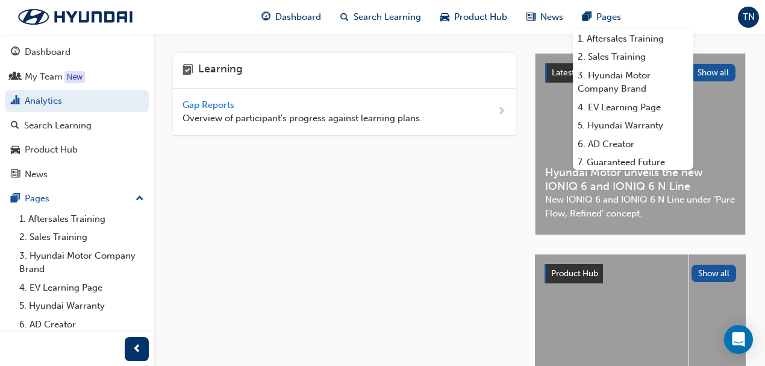 The image size is (765, 366). What do you see at coordinates (77, 101) in the screenshot?
I see `a: Analytics` at bounding box center [77, 101].